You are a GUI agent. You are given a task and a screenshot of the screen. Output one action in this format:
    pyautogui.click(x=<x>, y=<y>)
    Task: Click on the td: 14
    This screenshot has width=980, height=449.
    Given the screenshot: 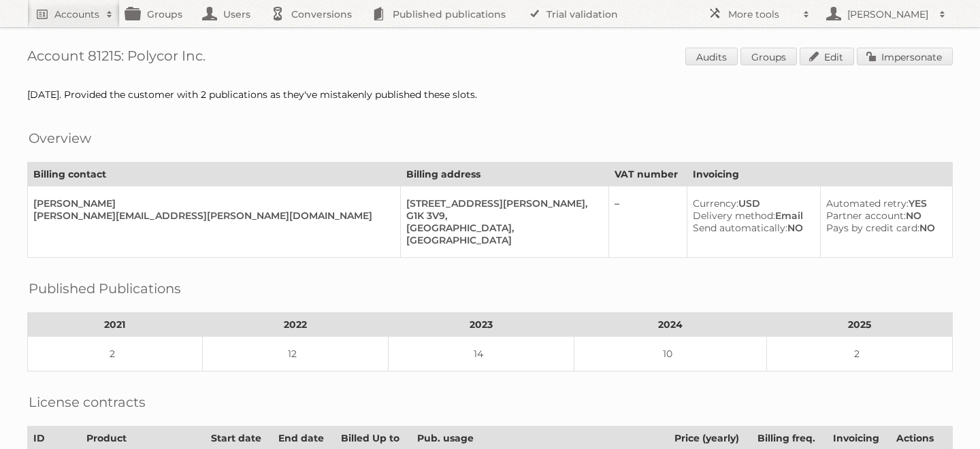 What is the action you would take?
    pyautogui.click(x=480, y=354)
    